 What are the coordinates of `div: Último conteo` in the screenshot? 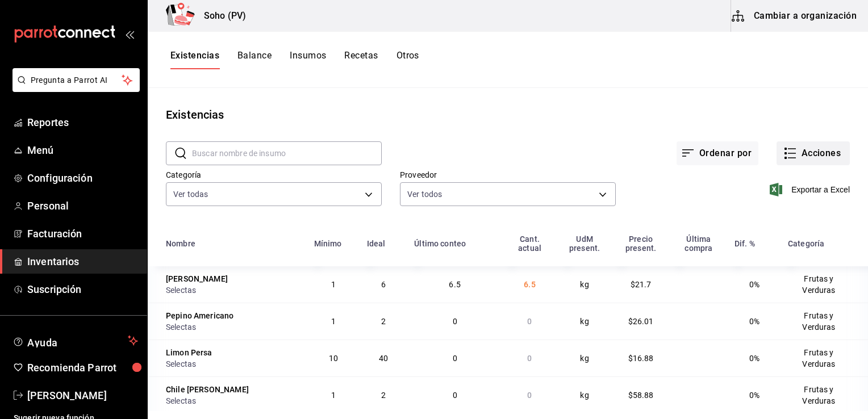 It's located at (440, 244).